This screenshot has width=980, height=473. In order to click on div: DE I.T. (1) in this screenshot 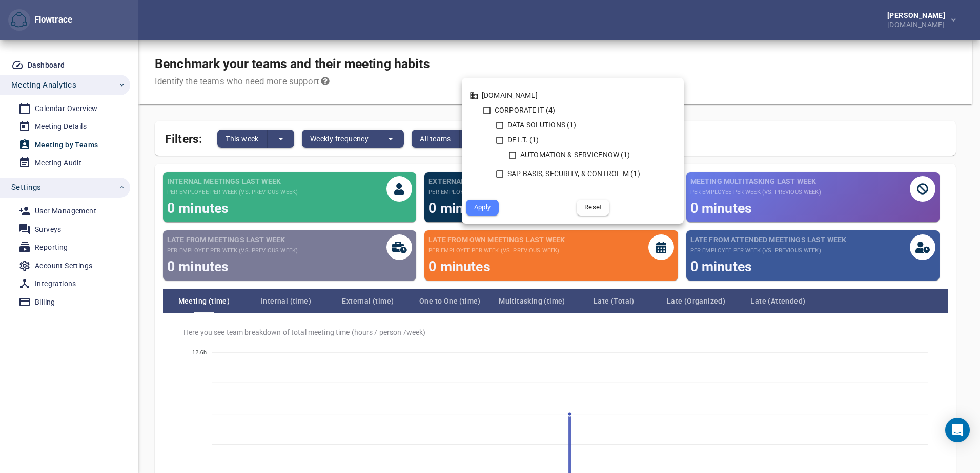, I will do `click(574, 139)`.